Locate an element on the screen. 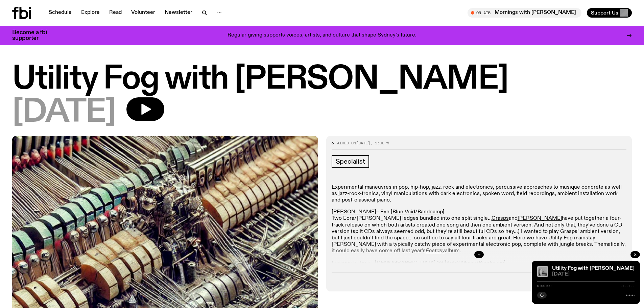 The image size is (644, 308). span: Support Us is located at coordinates (605, 13).